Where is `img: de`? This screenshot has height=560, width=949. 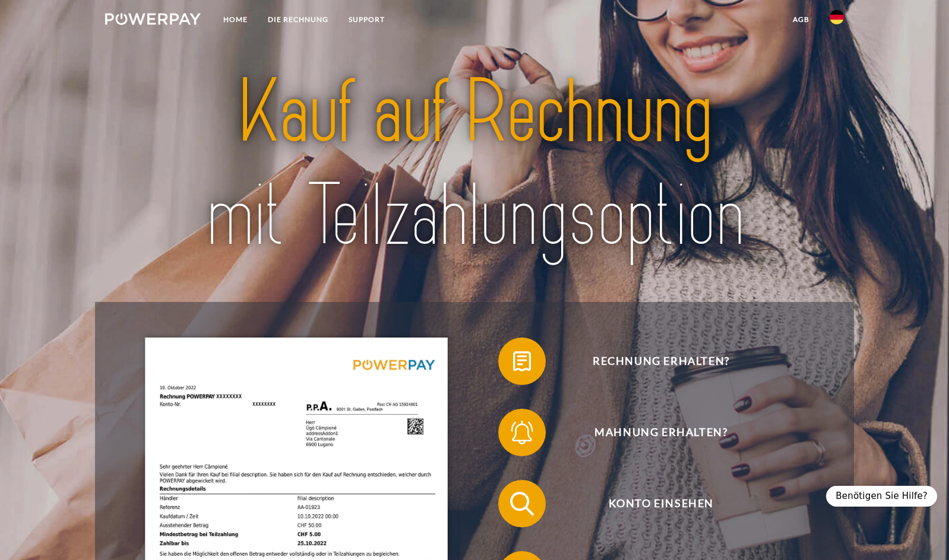 img: de is located at coordinates (837, 17).